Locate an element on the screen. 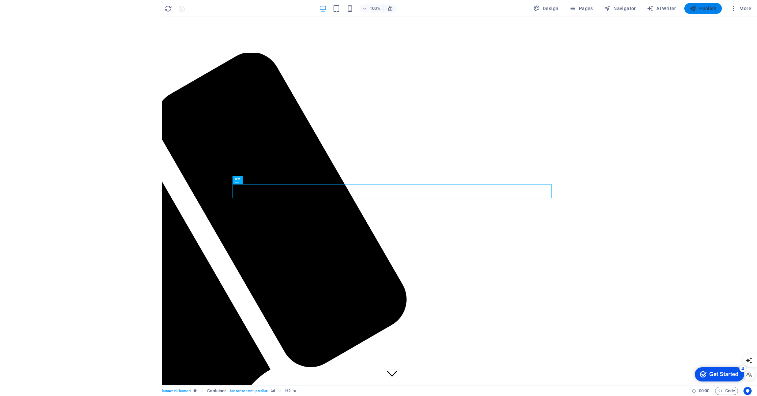  button: 100% is located at coordinates (371, 8).